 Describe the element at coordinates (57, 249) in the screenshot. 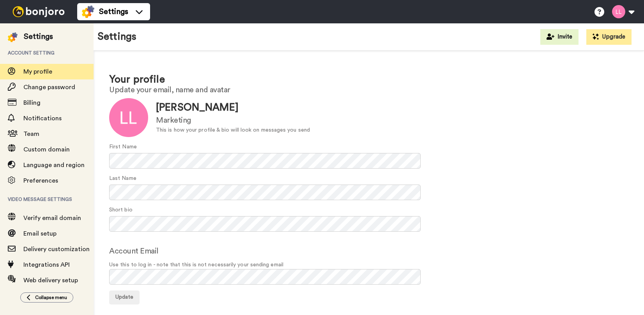

I see `span: Delivery customization` at that location.